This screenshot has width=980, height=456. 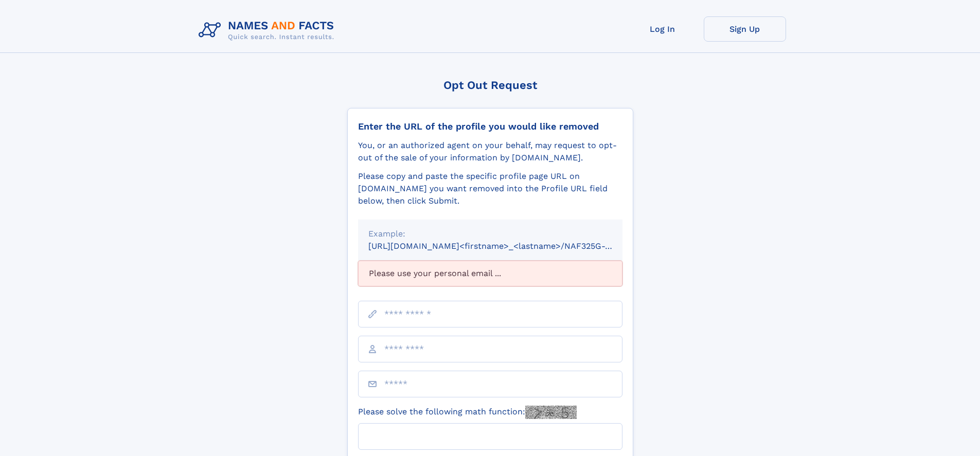 What do you see at coordinates (490, 127) in the screenshot?
I see `div: Enter the URL of the profile you would like removed` at bounding box center [490, 127].